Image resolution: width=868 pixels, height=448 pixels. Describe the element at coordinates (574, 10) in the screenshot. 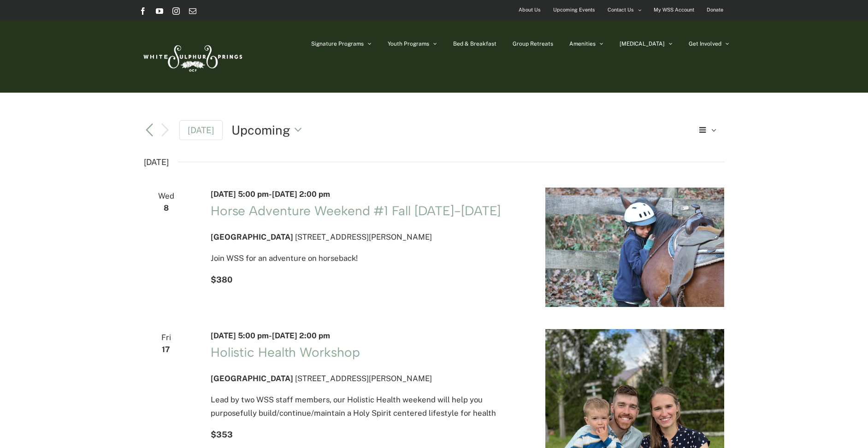

I see `span: Upcoming Events` at that location.